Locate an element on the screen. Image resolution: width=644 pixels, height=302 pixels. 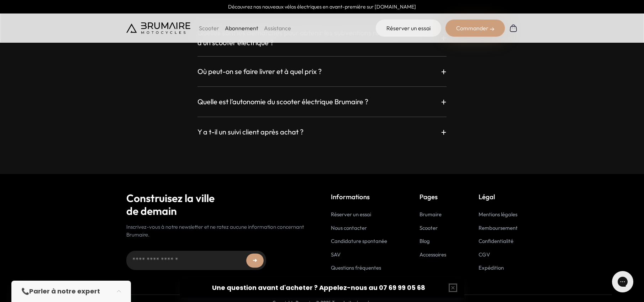
img: right-arrow-2.png is located at coordinates (492, 29).